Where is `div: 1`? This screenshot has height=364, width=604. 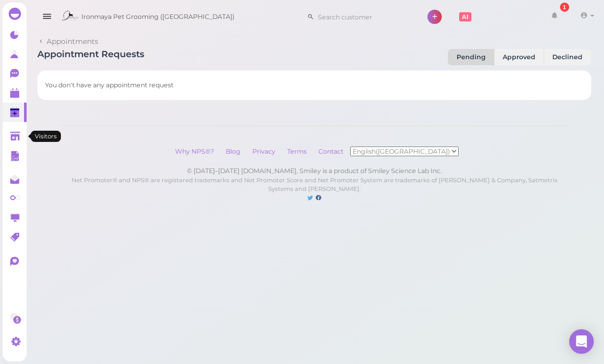 div: 1 is located at coordinates (564, 7).